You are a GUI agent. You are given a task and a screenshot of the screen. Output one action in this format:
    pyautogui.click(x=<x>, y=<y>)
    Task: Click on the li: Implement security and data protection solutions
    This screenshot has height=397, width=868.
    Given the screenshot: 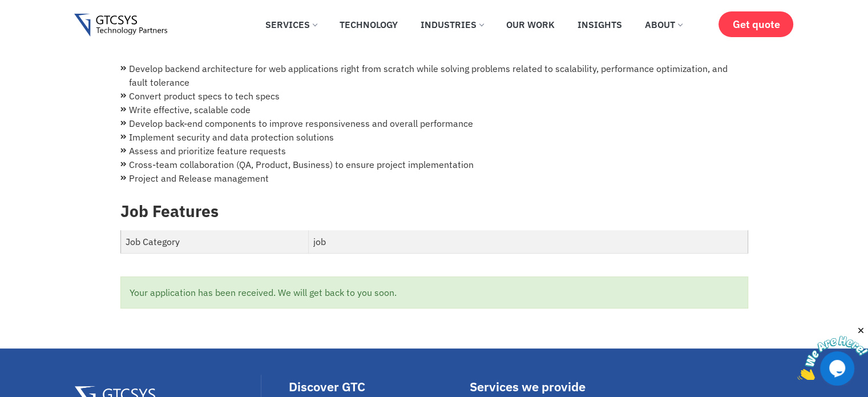 What is the action you would take?
    pyautogui.click(x=434, y=137)
    